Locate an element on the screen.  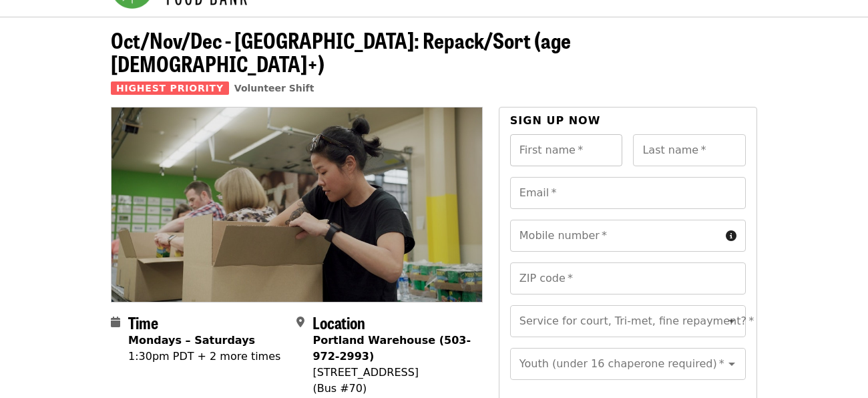
span: Time is located at coordinates (143, 322).